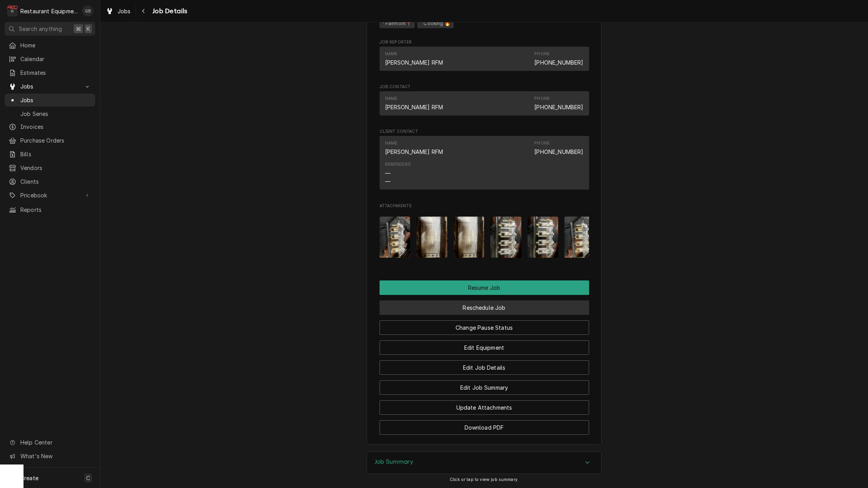 The width and height of the screenshot is (868, 488). Describe the element at coordinates (55, 181) in the screenshot. I see `span: Clients` at that location.